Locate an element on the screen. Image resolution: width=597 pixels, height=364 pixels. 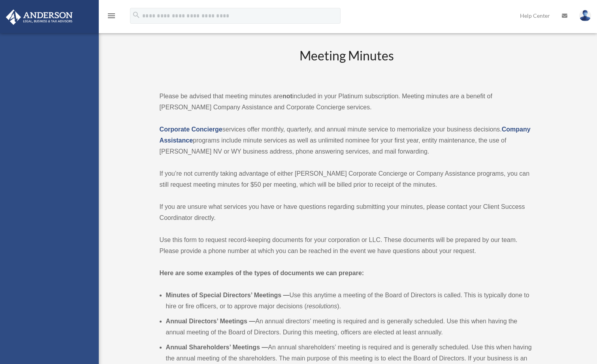
strong: not is located at coordinates (287, 96).